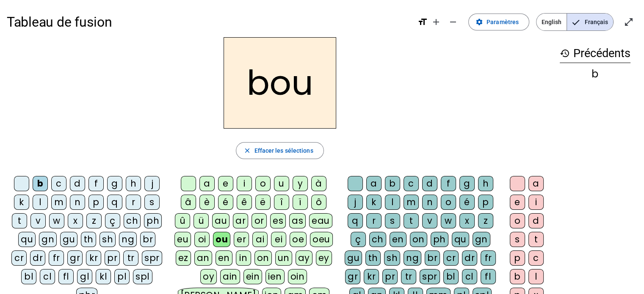  Describe the element at coordinates (148, 239) in the screenshot. I see `div: br` at that location.